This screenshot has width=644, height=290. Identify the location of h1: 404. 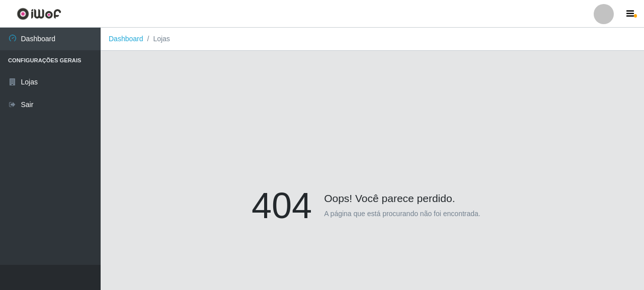
(282, 206).